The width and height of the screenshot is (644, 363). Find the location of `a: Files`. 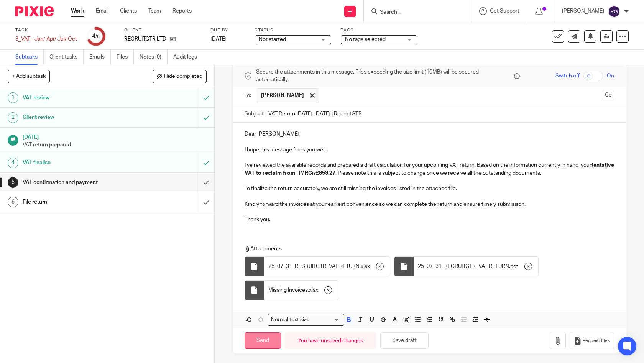

a: Files is located at coordinates (125, 57).